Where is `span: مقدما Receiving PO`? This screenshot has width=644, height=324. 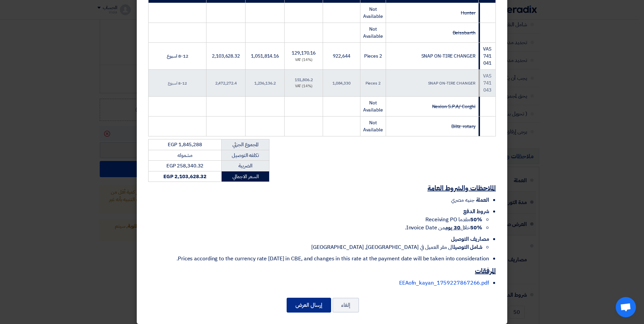
span: مقدما Receiving PO is located at coordinates (453, 219).